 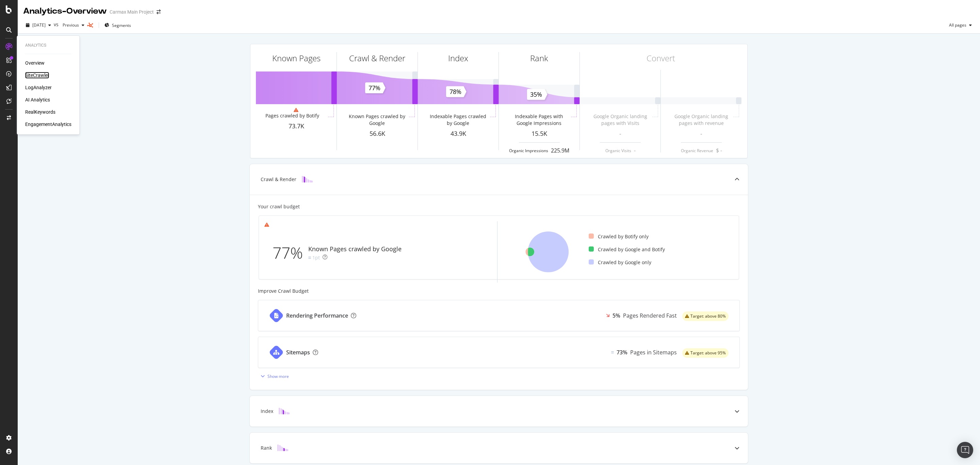 I want to click on span: Previous, so click(x=70, y=25).